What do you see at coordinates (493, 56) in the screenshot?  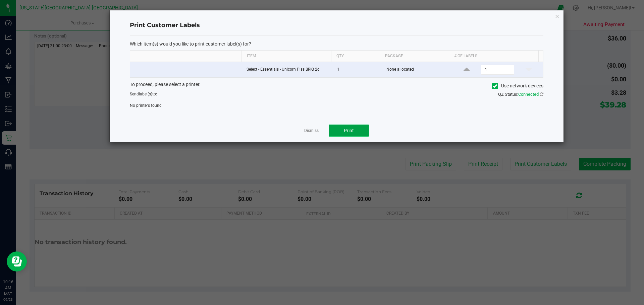 I see `th: # of labels` at bounding box center [493, 56].